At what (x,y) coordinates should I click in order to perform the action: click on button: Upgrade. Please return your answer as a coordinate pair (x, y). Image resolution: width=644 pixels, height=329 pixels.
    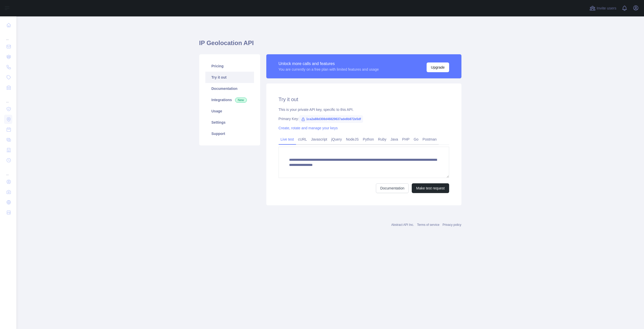
    Looking at the image, I should click on (438, 67).